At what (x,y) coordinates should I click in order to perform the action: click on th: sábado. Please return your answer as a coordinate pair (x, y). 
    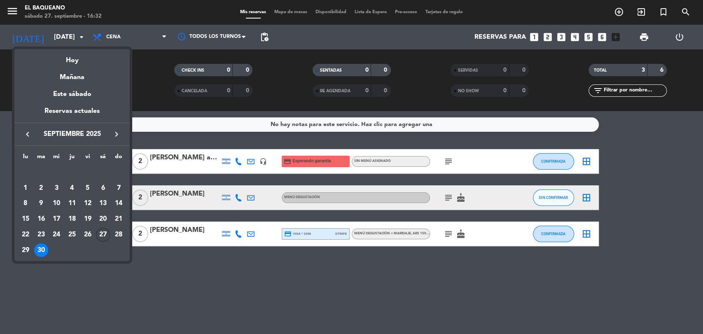
    Looking at the image, I should click on (103, 158).